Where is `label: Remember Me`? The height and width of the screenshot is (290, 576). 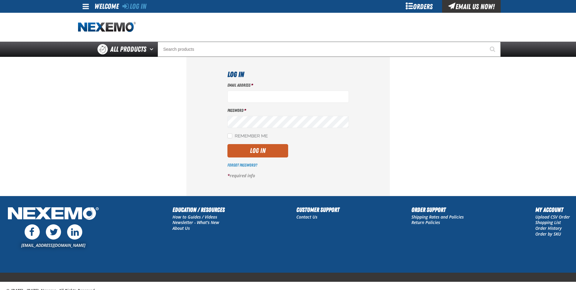 label: Remember Me is located at coordinates (248, 136).